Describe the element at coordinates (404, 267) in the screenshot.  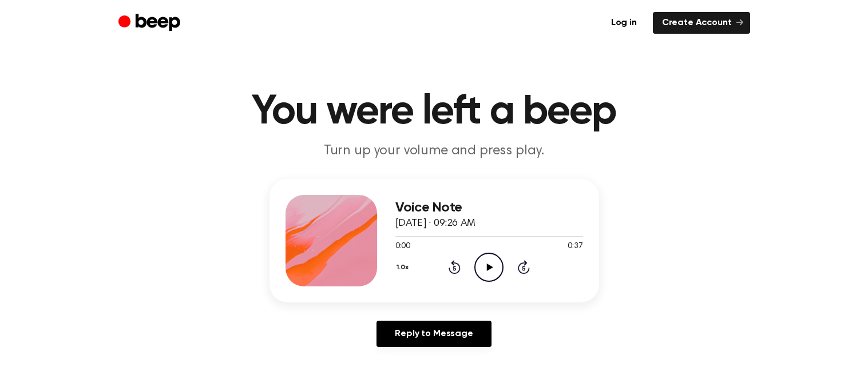
I see `button: 1.0x` at that location.